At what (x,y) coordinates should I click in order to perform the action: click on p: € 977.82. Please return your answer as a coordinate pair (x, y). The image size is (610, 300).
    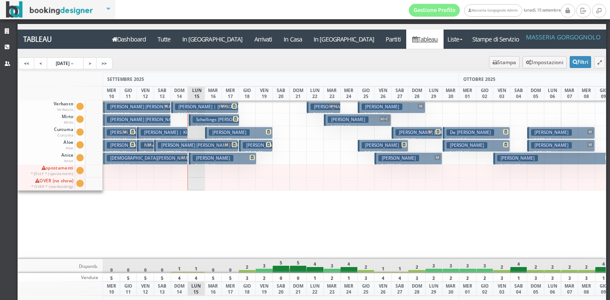
    Looking at the image, I should click on (417, 140).